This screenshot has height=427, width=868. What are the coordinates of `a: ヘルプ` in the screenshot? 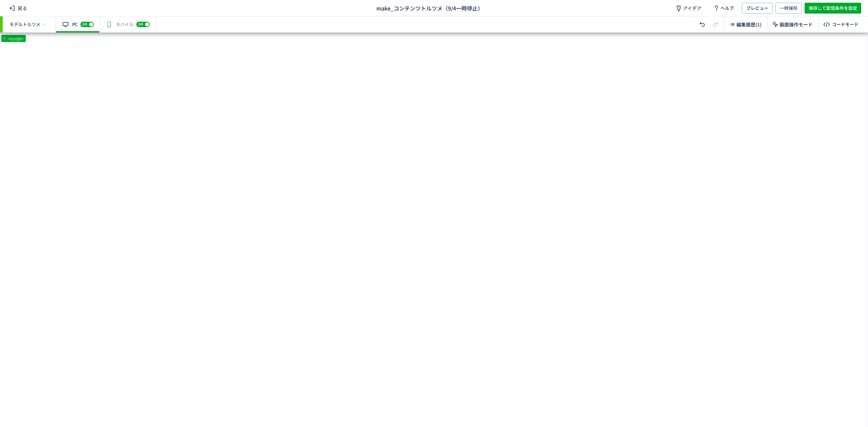 It's located at (723, 8).